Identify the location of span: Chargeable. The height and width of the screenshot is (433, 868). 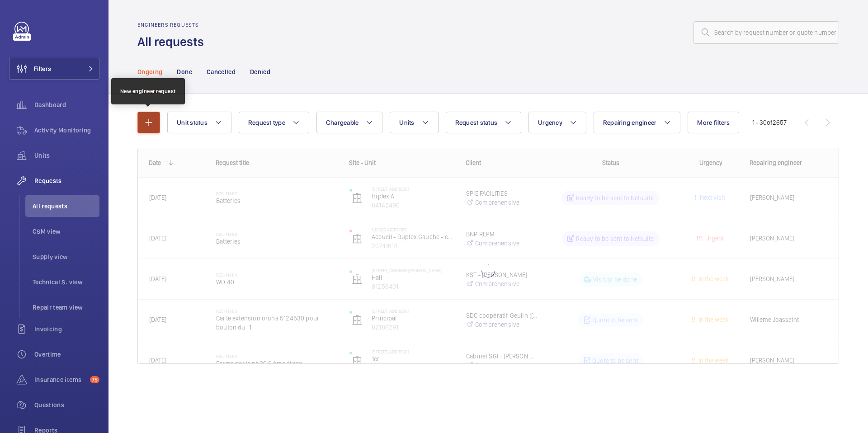
(342, 123).